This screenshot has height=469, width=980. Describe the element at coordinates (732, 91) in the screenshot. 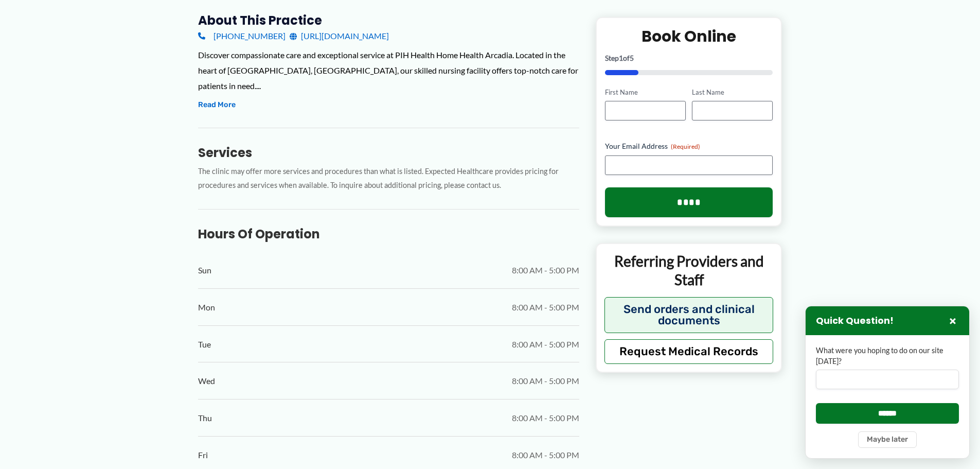

I see `label: Last Name` at that location.